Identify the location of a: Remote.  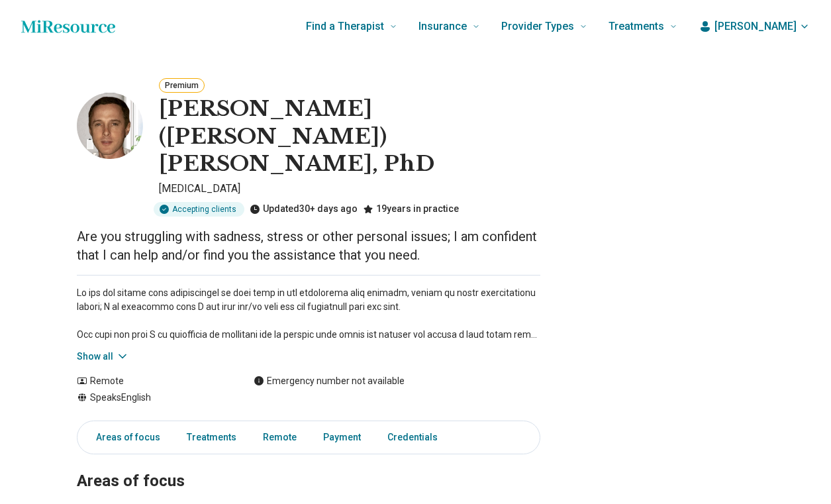
(279, 436).